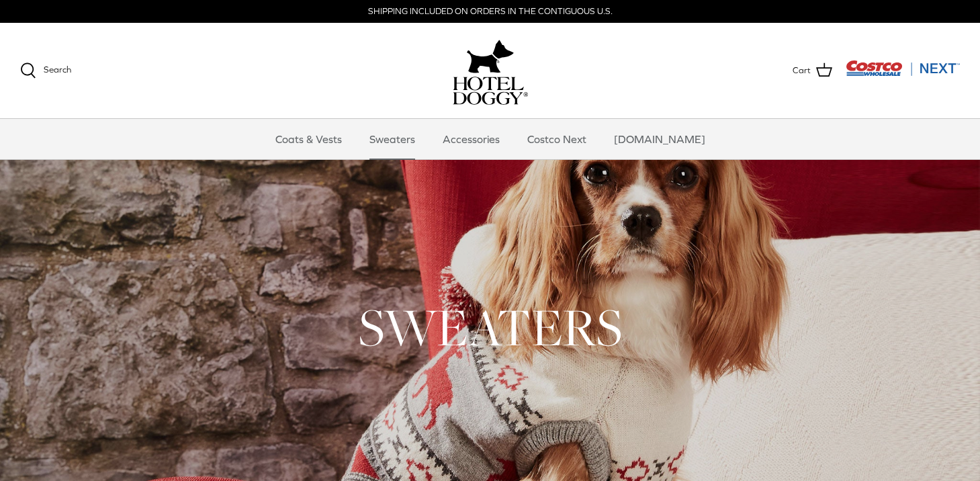 The image size is (980, 481). Describe the element at coordinates (392, 139) in the screenshot. I see `a: Sweaters` at that location.